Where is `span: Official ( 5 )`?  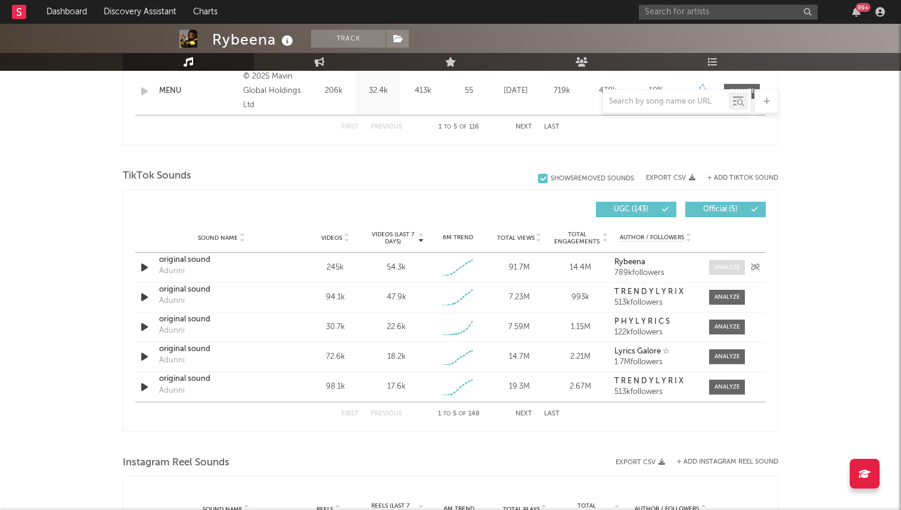 span: Official ( 5 ) is located at coordinates (720, 210).